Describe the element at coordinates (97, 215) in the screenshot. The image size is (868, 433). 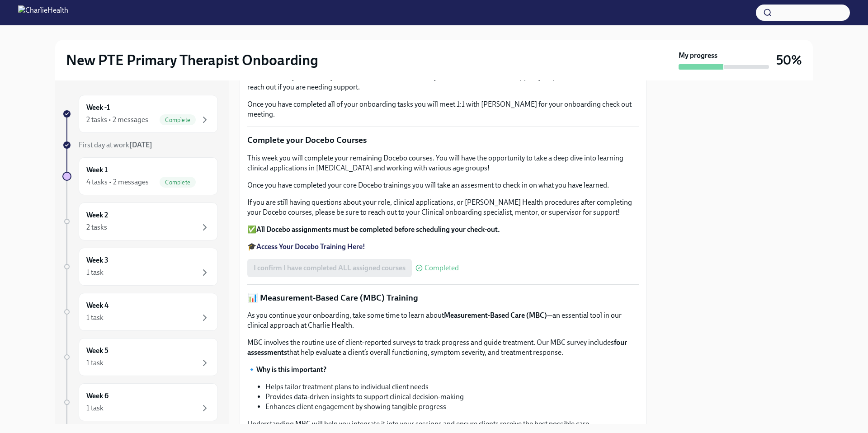
I see `h6: Week 2` at that location.